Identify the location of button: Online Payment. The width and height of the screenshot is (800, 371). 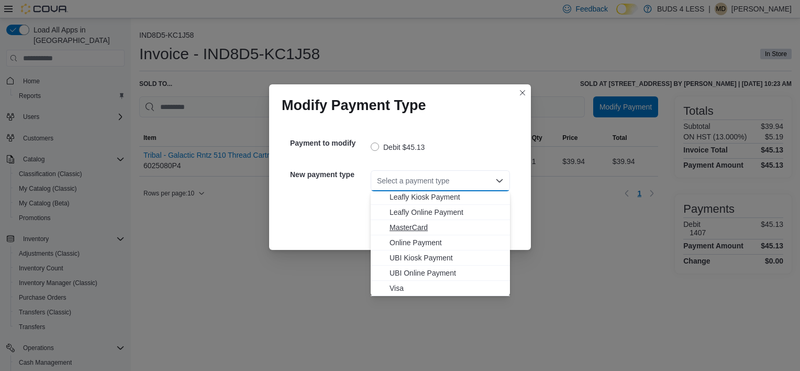
(441, 243).